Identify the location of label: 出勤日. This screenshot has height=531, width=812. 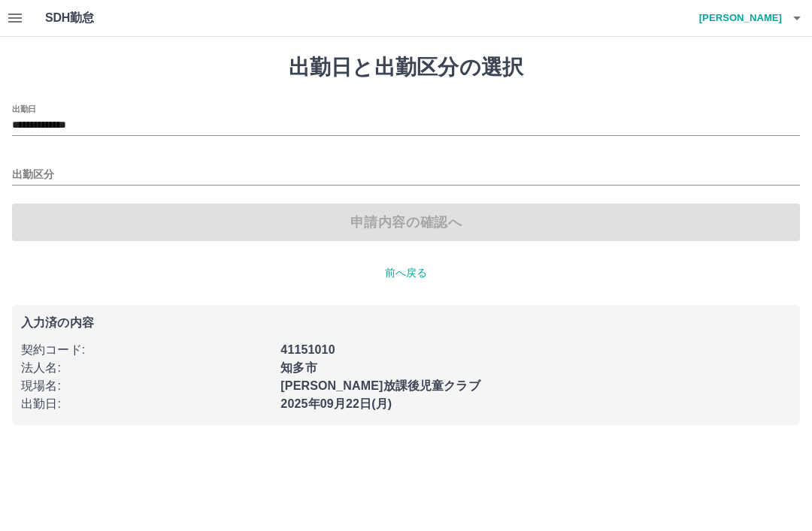
(24, 108).